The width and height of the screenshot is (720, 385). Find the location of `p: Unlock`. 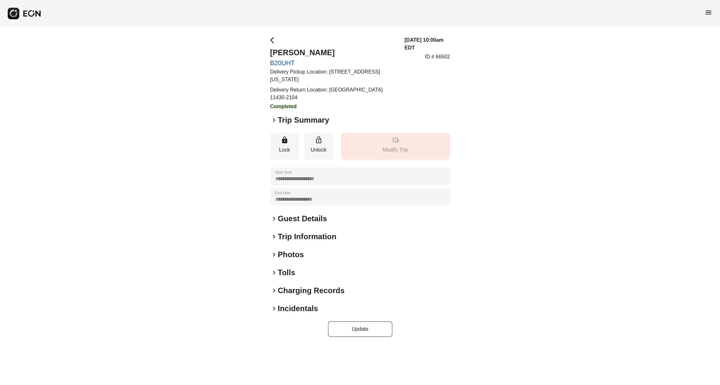

p: Unlock is located at coordinates (319, 150).